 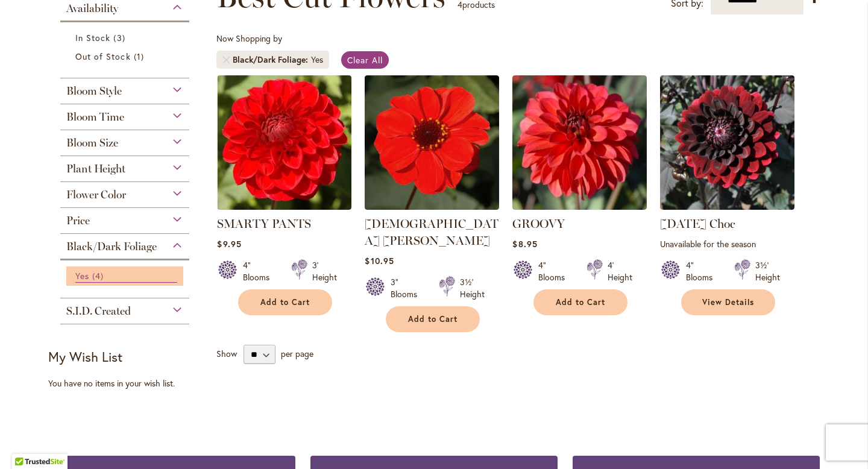 What do you see at coordinates (93, 8) in the screenshot?
I see `span: Availability` at bounding box center [93, 8].